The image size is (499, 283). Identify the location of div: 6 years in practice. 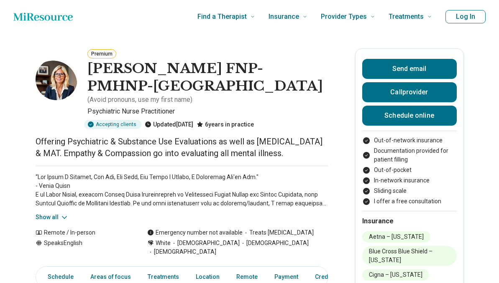
(225, 125).